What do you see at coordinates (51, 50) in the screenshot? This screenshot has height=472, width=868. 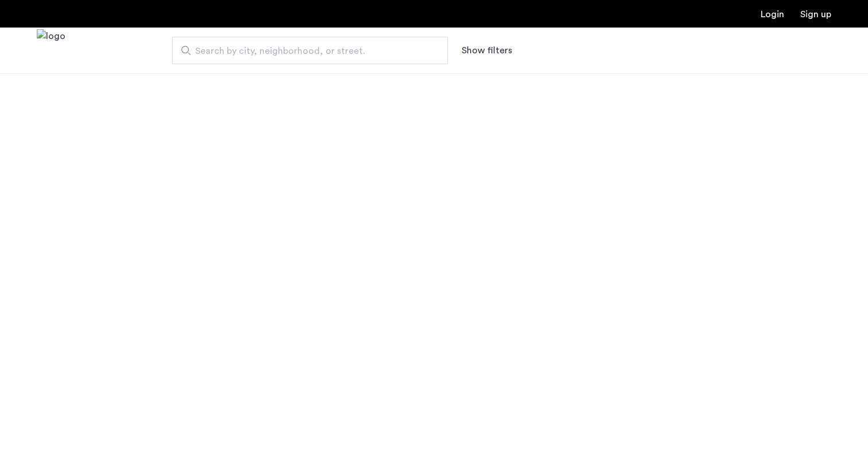 I see `img: logo` at bounding box center [51, 50].